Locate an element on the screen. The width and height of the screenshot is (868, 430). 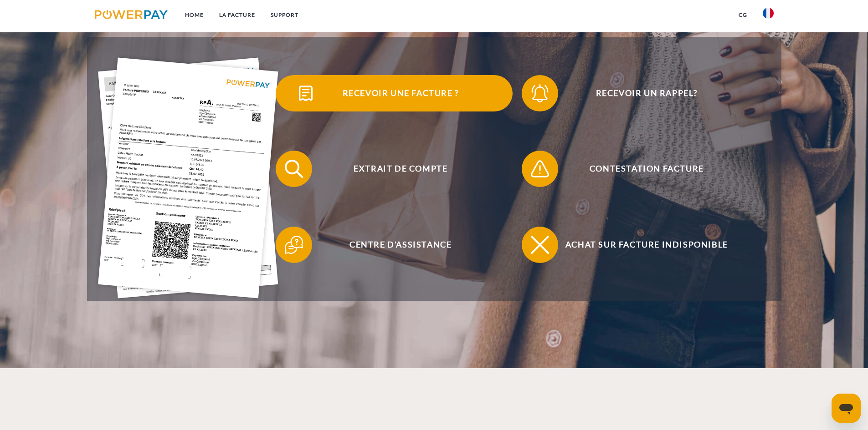
a: Centre d'assistance is located at coordinates (394, 245).